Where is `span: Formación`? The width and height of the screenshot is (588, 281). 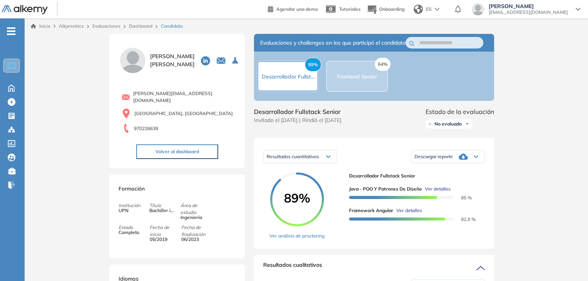
span: Formación is located at coordinates (132, 189).